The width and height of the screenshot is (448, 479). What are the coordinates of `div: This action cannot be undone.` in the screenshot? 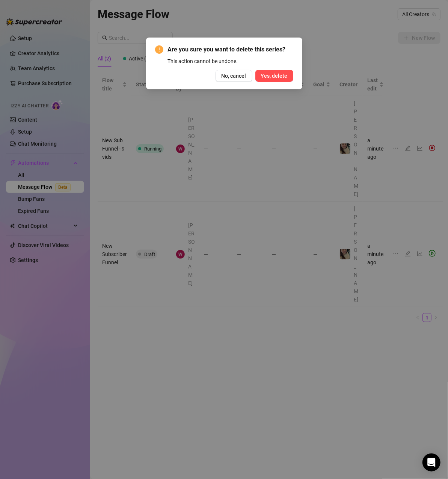 It's located at (231, 61).